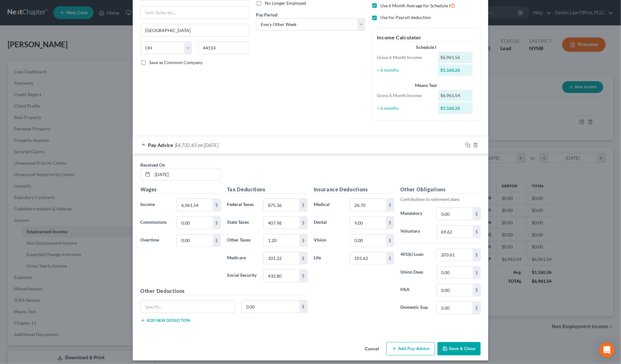 The height and width of the screenshot is (364, 621). I want to click on span: Received On, so click(152, 165).